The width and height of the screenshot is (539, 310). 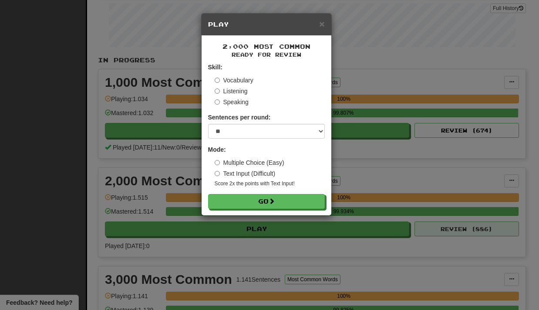 I want to click on small: Score 2x the points with Text Input !, so click(x=270, y=183).